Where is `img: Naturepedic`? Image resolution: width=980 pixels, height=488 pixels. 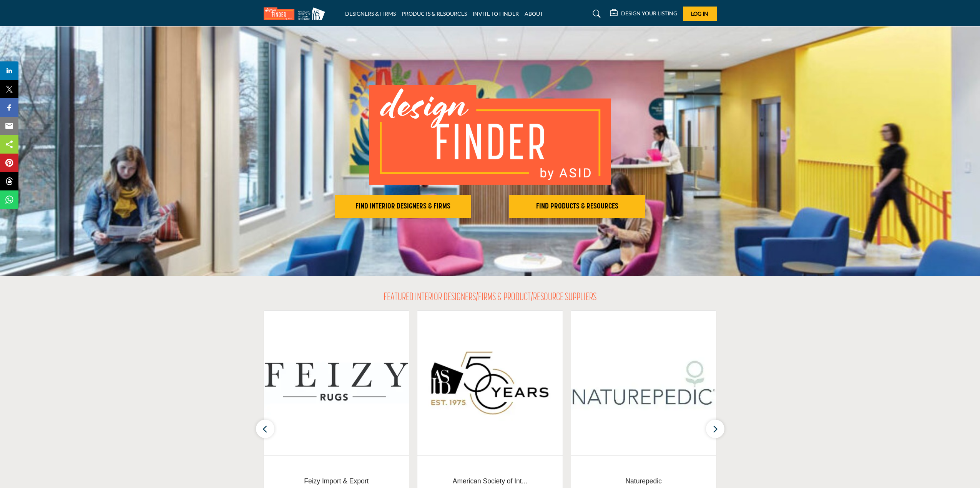
img: Naturepedic is located at coordinates (644, 383).